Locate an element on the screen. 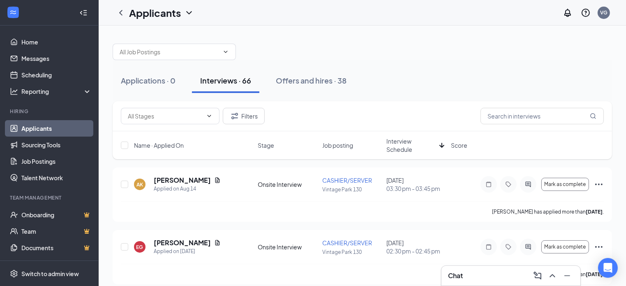 The height and width of the screenshot is (286, 626). span: 03:30 pm - 03:45 pm is located at coordinates (416, 188).